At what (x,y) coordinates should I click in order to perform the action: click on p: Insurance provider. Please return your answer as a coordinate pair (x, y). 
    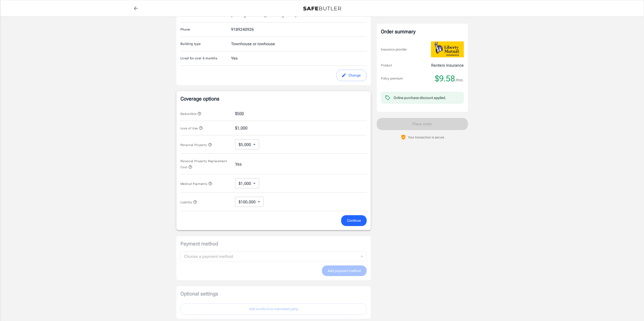
    Looking at the image, I should click on (394, 50).